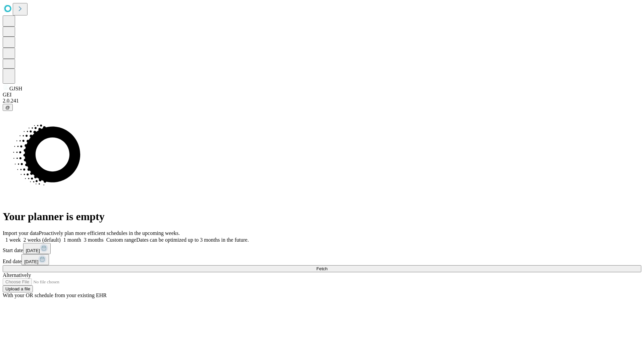 The height and width of the screenshot is (363, 644). Describe the element at coordinates (322, 216) in the screenshot. I see `h1: Your planner is empty` at that location.